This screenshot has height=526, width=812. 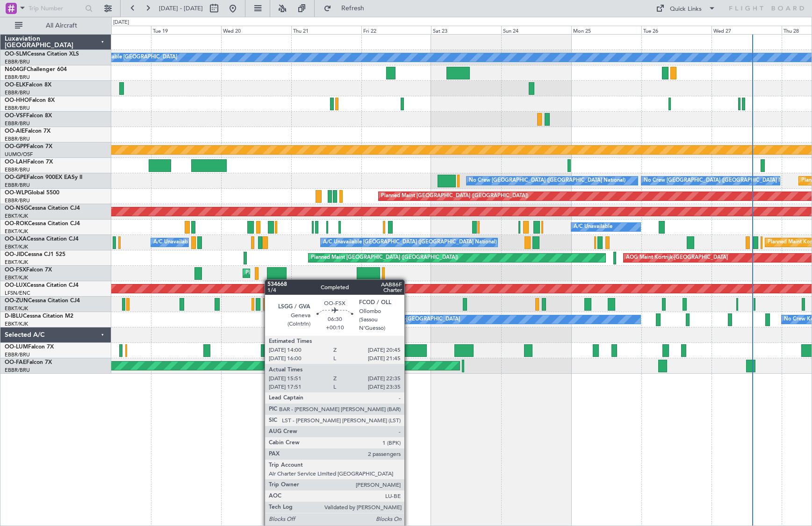 I want to click on span: OO-ROK, so click(x=17, y=224).